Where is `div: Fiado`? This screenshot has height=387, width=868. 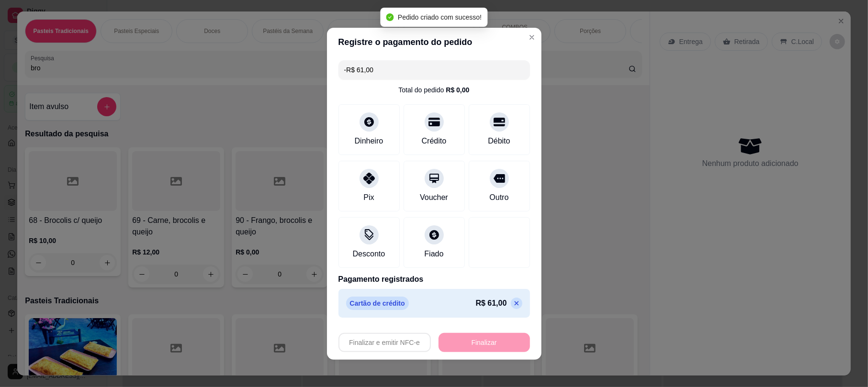 div: Fiado is located at coordinates (434, 254).